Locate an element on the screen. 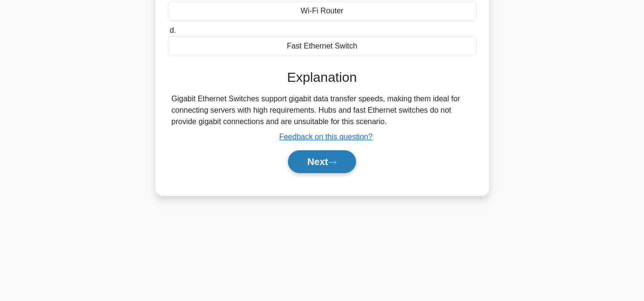  div: Gigabit Ethernet Switches support gigabit data transfer speeds, making them ideal for connecting ... is located at coordinates (322, 110).